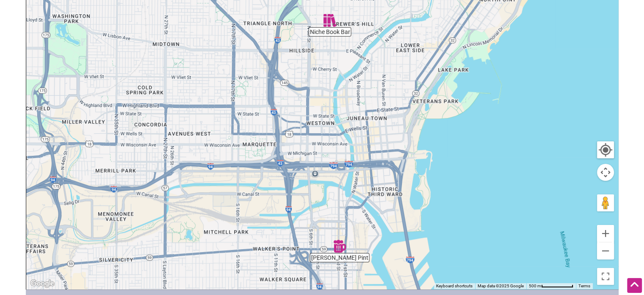 This screenshot has height=295, width=644. I want to click on div: Walker's Pint, so click(340, 246).